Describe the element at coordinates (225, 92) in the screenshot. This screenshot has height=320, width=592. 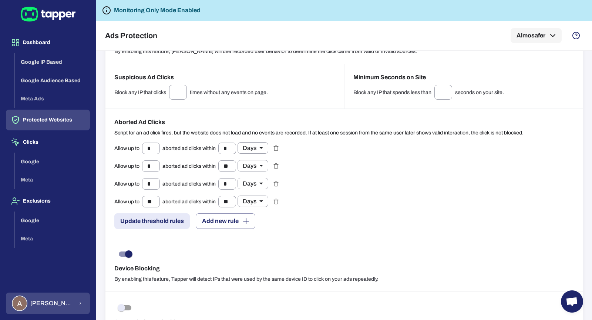
I see `div: Block any IP that clicks times without any events on page.` at that location.